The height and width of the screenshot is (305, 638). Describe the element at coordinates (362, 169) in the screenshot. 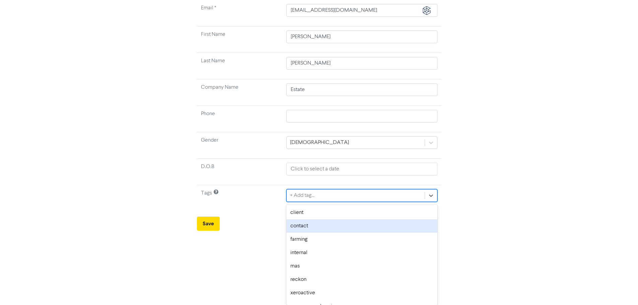

I see `input: Click to select a date` at that location.